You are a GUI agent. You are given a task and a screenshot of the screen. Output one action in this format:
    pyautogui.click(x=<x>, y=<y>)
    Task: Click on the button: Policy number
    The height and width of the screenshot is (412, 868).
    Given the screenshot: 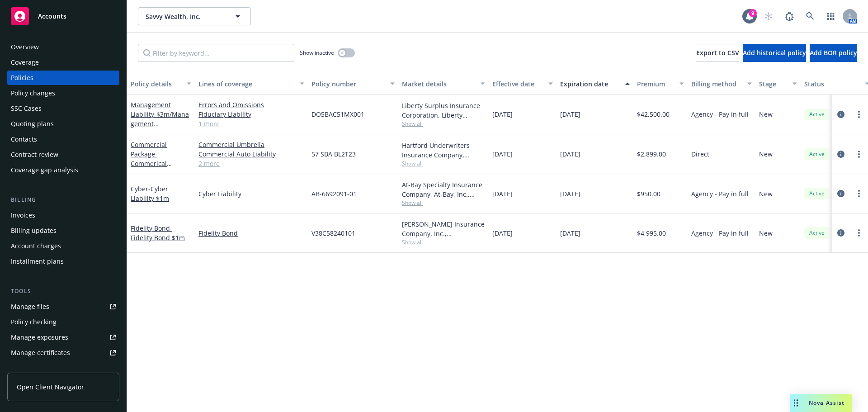 What is the action you would take?
    pyautogui.click(x=353, y=84)
    